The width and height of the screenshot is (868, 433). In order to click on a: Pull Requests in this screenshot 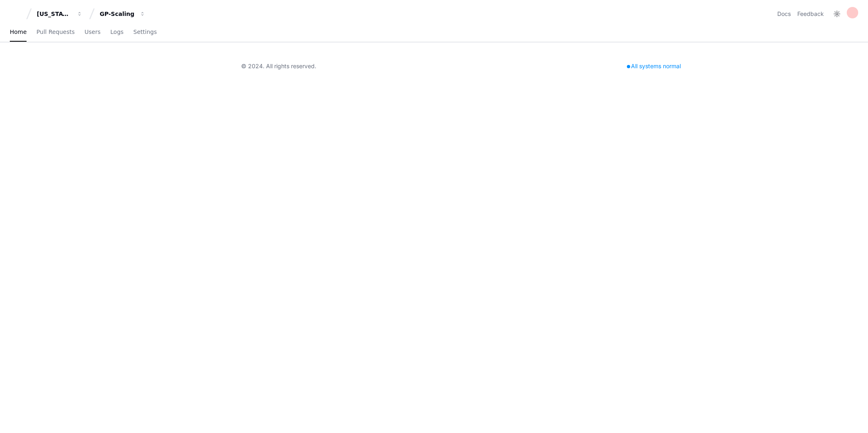, I will do `click(55, 32)`.